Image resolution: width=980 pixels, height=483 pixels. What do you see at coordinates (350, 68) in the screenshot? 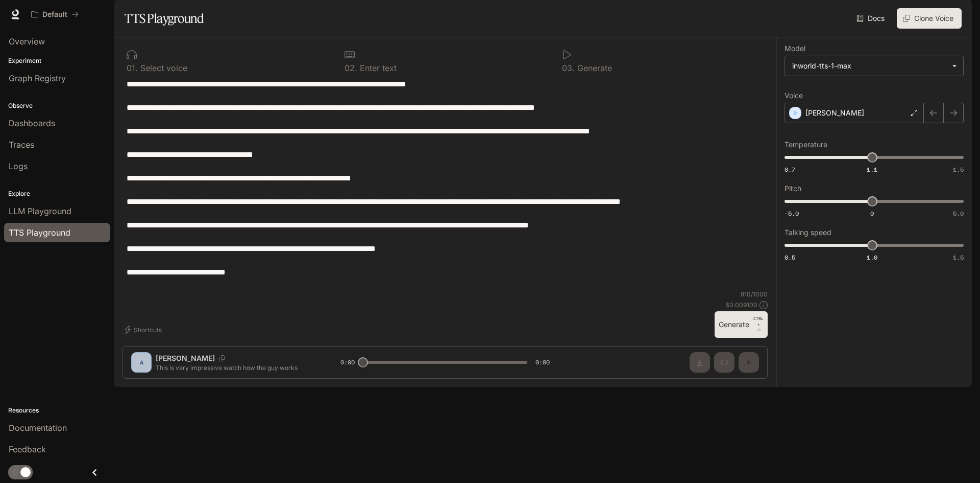
I see `p: 0 2 .` at bounding box center [350, 68].